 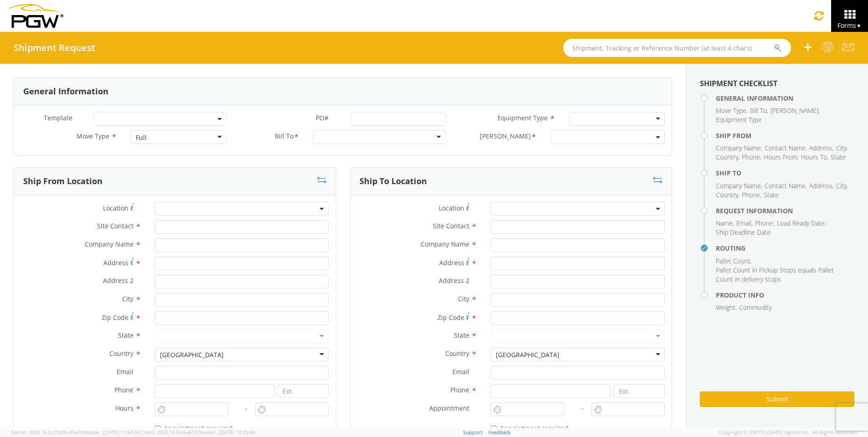 I want to click on span: Hours, so click(x=124, y=408).